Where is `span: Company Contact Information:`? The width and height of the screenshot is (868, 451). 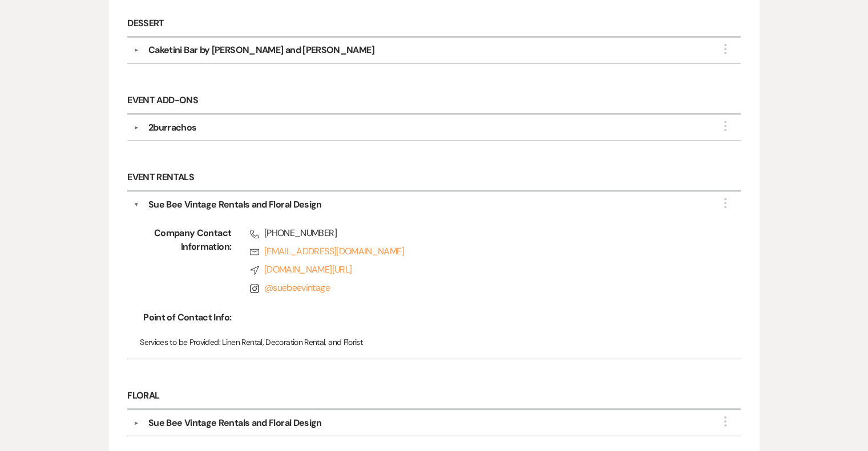 span: Company Contact Information: is located at coordinates (185, 263).